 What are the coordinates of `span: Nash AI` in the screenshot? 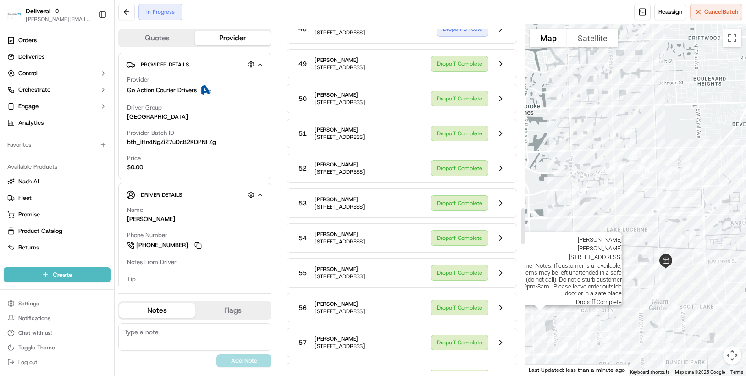 It's located at (28, 182).